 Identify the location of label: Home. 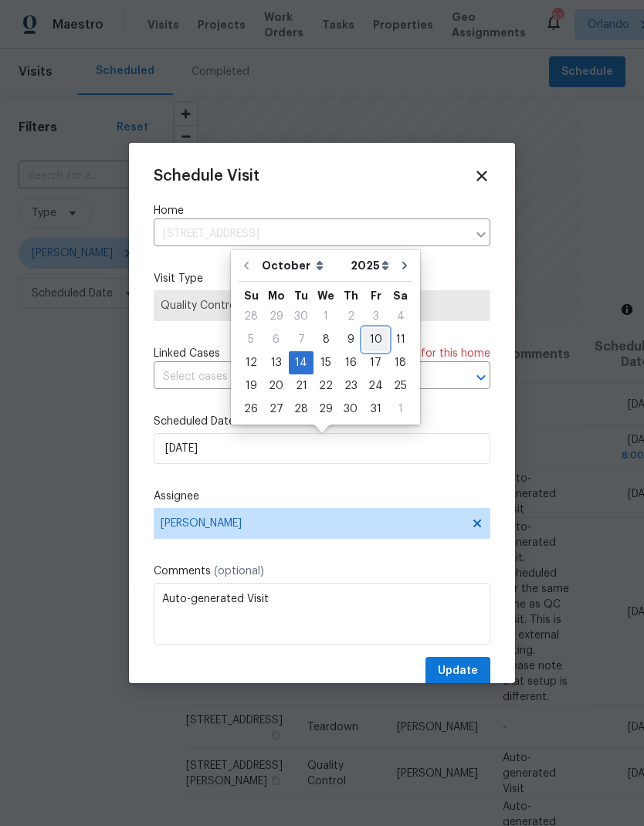
(322, 210).